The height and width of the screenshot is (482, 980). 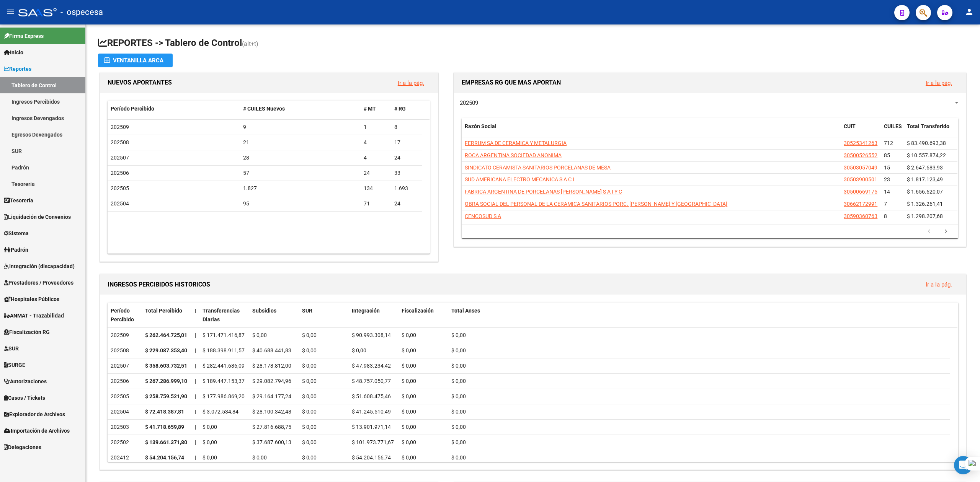 I want to click on span: $ 10.557.874,22, so click(x=926, y=155).